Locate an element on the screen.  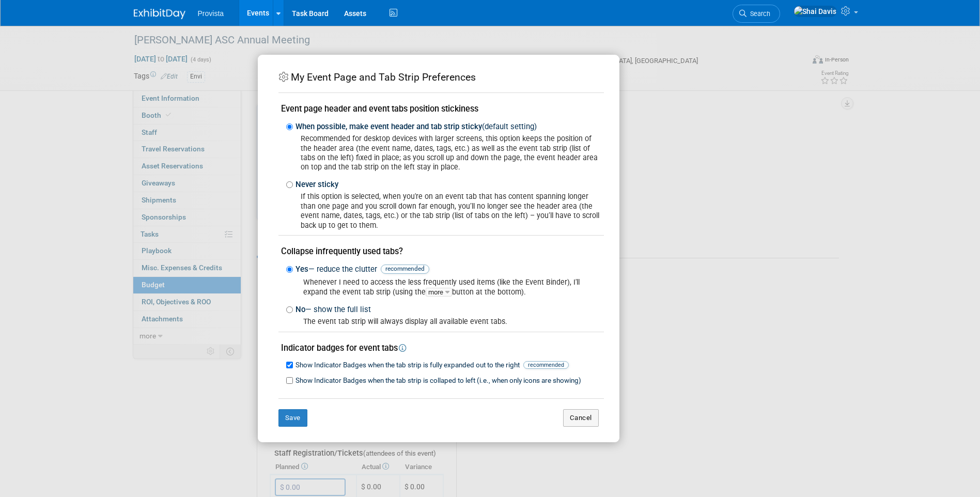
img: ExhibitDay is located at coordinates (160, 14).